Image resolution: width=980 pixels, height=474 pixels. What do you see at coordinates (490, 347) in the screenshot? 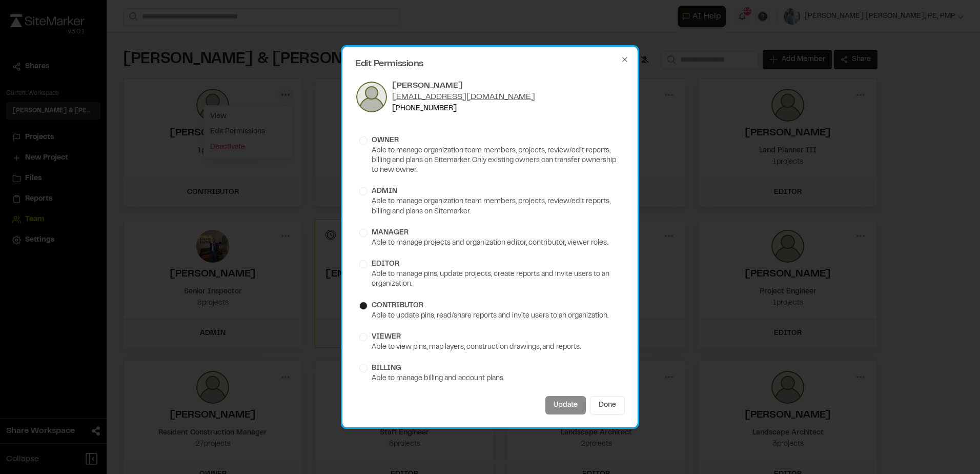
I see `div: Able to view pins, map layers, construction drawings, and reports.` at bounding box center [490, 347].